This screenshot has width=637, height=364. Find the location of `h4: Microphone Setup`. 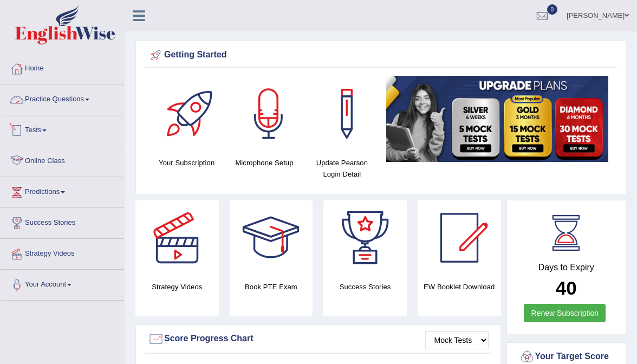

h4: Microphone Setup is located at coordinates (264, 162).